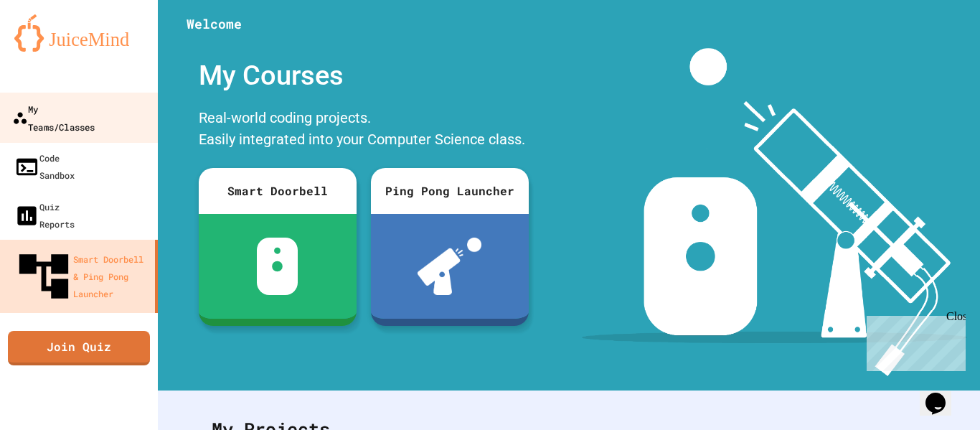 The image size is (980, 430). I want to click on div: Ping Pong Launcher, so click(450, 191).